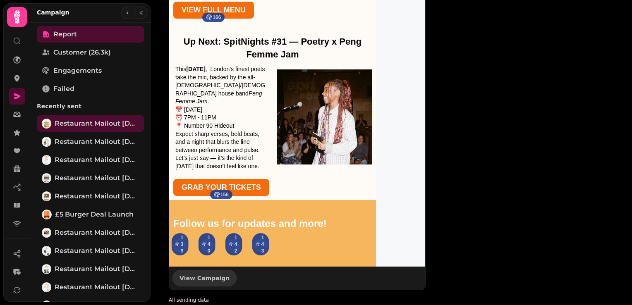  Describe the element at coordinates (207, 246) in the screenshot. I see `table: Facebook icon` at that location.